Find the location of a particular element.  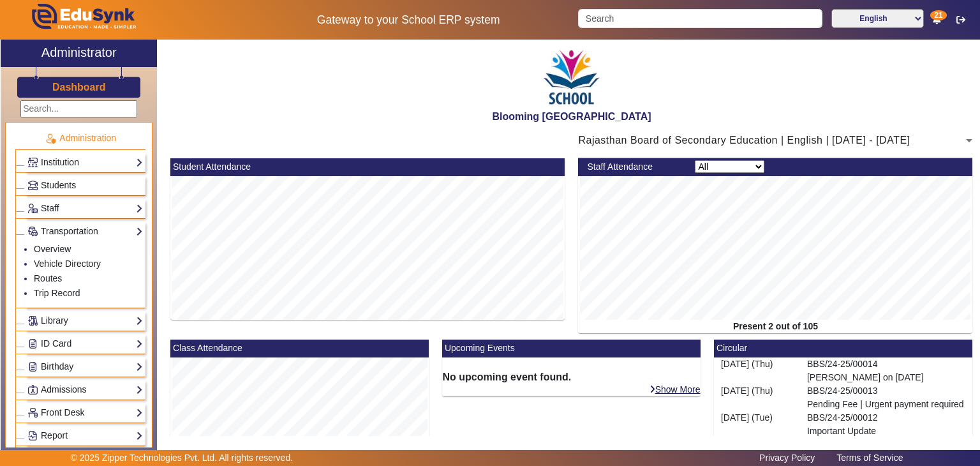

a: Terms of Service is located at coordinates (869, 458).